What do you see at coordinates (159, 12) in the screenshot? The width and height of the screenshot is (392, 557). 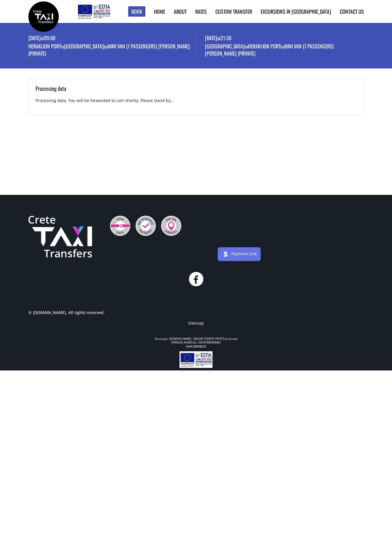 I see `a: Home` at bounding box center [159, 12].